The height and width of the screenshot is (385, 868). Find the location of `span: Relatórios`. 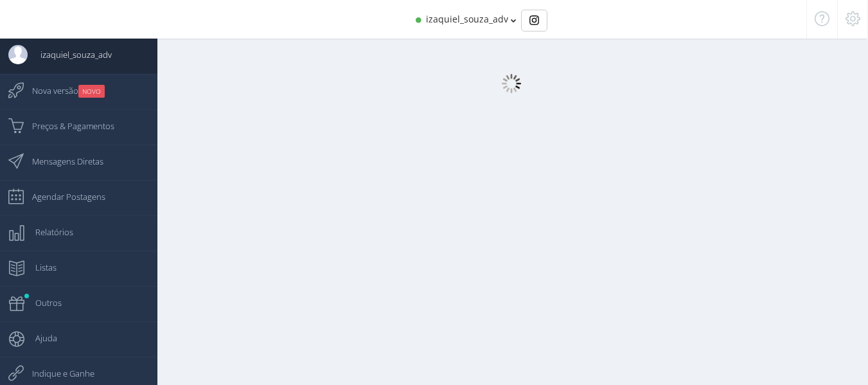

span: Relatórios is located at coordinates (48, 232).